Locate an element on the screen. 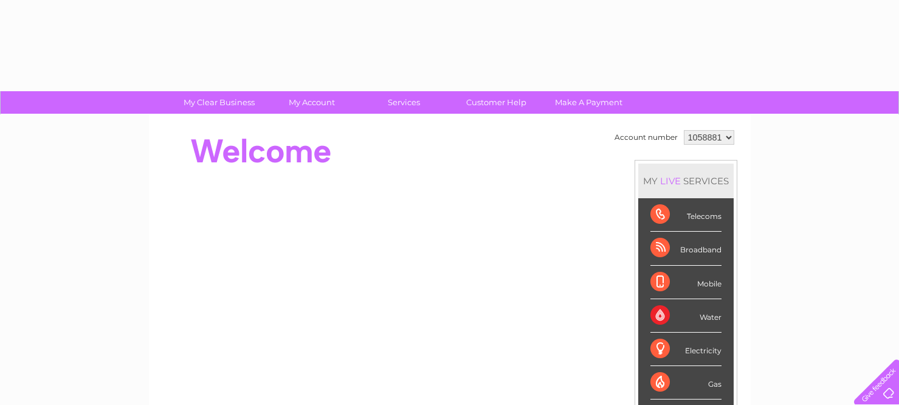 Image resolution: width=899 pixels, height=405 pixels. a: My Clear Business is located at coordinates (219, 102).